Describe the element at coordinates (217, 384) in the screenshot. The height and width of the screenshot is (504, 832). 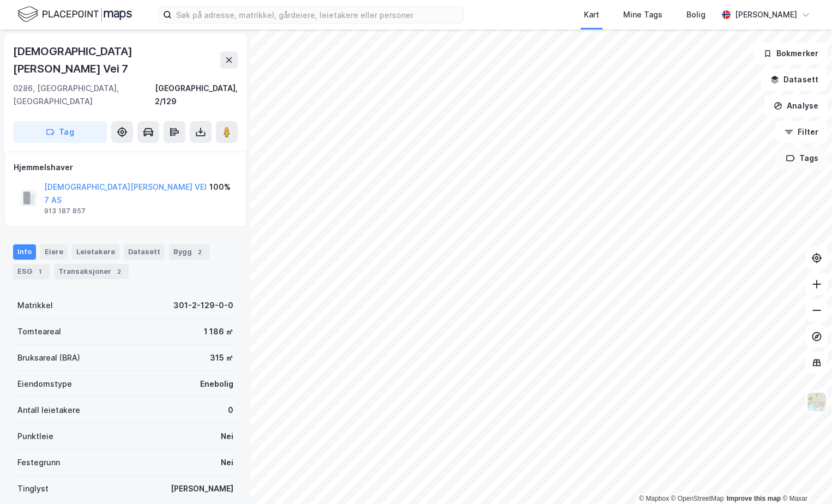
I see `div: Enebolig` at that location.